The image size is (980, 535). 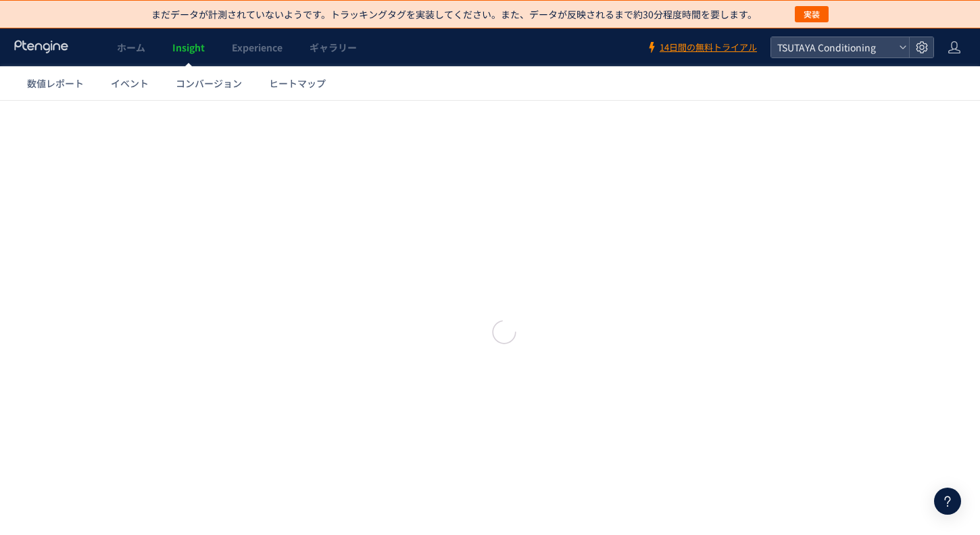 What do you see at coordinates (131, 48) in the screenshot?
I see `span: ホーム` at bounding box center [131, 48].